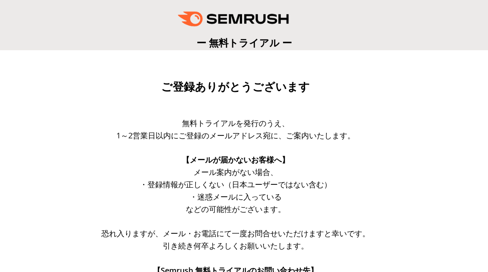 The image size is (488, 272). What do you see at coordinates (236, 246) in the screenshot?
I see `span: 引き続き何卒よろしくお願いいたします。` at bounding box center [236, 246].